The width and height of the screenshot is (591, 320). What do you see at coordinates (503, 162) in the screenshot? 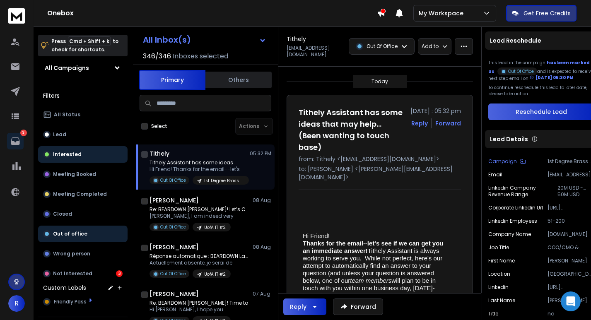
I see `p: Campaign` at bounding box center [503, 162].